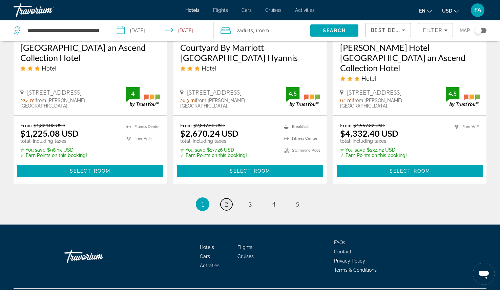 The image size is (500, 290). I want to click on a: Flights, so click(245, 247).